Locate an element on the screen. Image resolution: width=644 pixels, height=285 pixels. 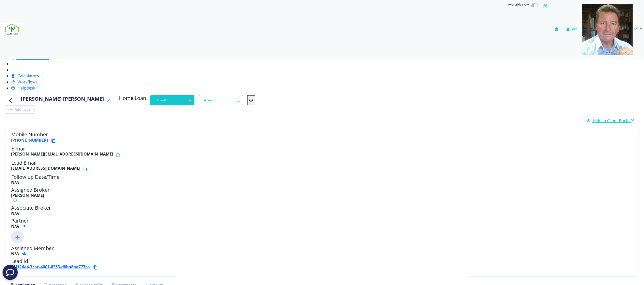
h5: Lead Id is located at coordinates (322, 264).